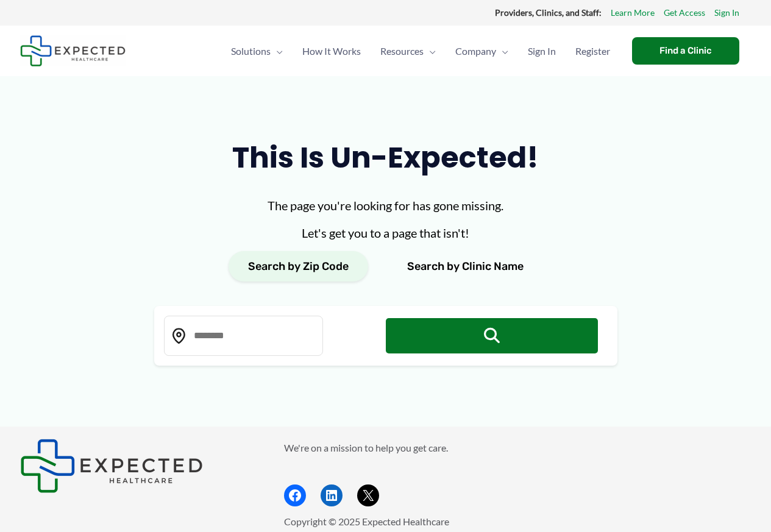  I want to click on a: How It Works, so click(332, 51).